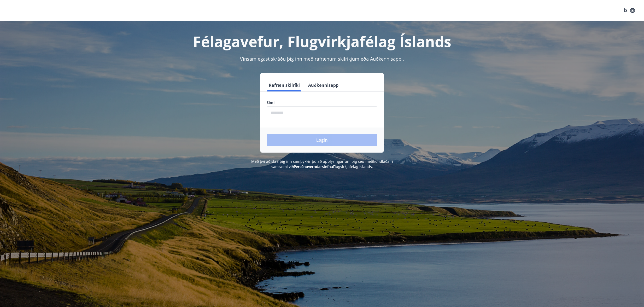 This screenshot has width=644, height=307. Describe the element at coordinates (322, 102) in the screenshot. I see `label: Sími` at that location.